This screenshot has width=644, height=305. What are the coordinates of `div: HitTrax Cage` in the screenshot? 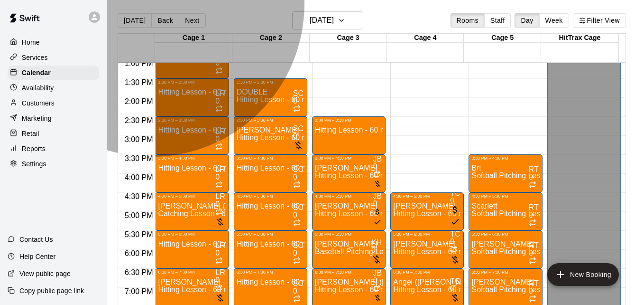 It's located at (580, 38).